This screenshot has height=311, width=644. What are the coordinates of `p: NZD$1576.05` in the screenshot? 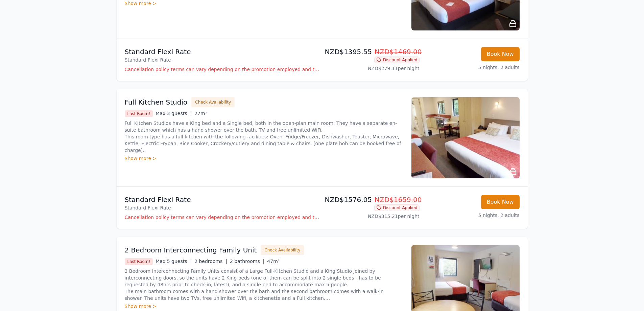 It's located at (372, 200).